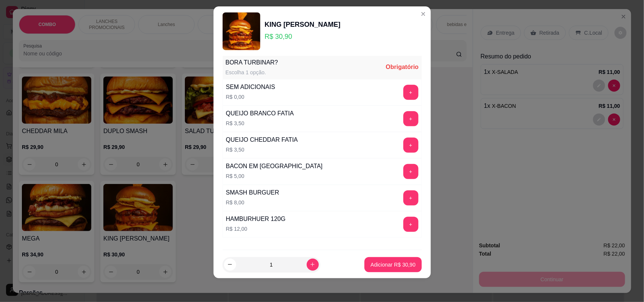 The height and width of the screenshot is (302, 644). Describe the element at coordinates (423, 14) in the screenshot. I see `button: Close` at that location.